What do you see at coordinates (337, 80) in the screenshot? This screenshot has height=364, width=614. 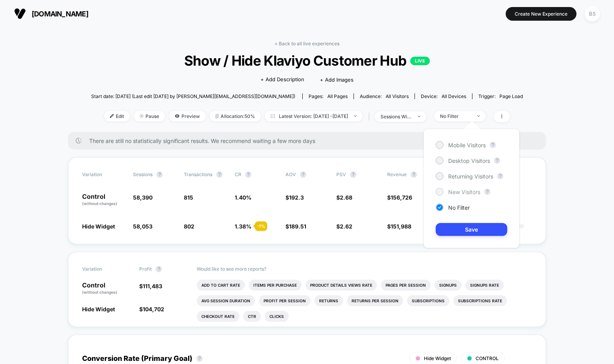 I see `span: + Add Images` at bounding box center [337, 80].